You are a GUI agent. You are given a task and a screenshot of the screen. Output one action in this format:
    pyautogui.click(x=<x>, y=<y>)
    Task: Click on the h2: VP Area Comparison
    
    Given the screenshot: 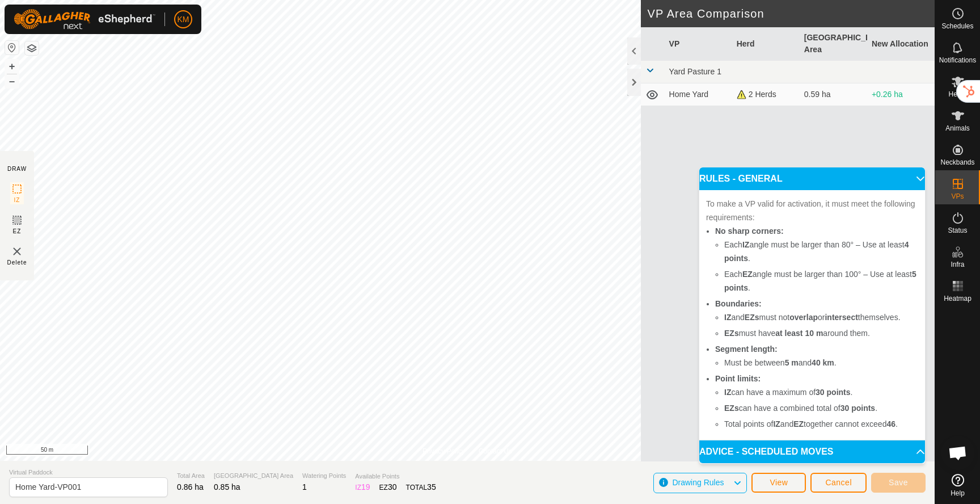 What is the action you would take?
    pyautogui.click(x=791, y=14)
    